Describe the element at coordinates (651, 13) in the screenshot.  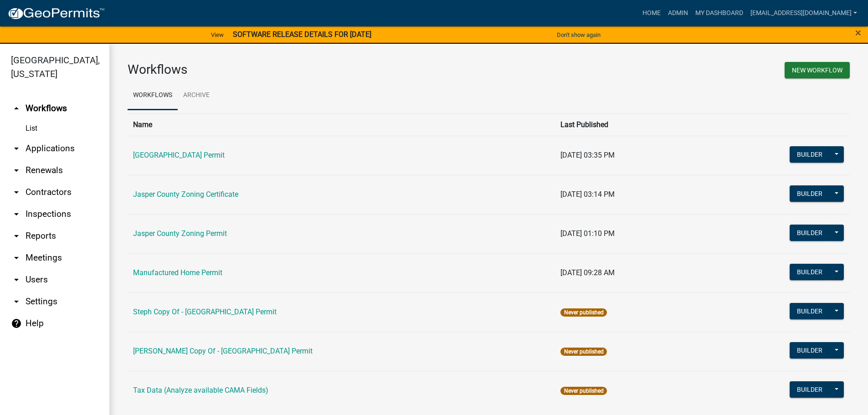
I see `a: Home` at that location.